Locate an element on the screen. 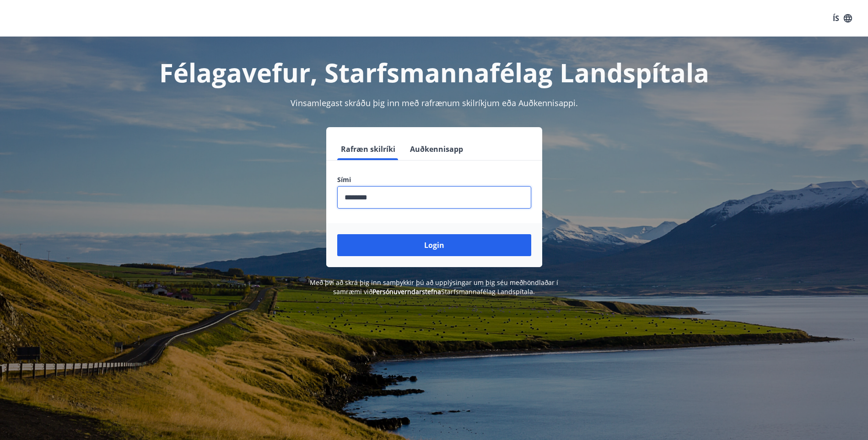 The image size is (868, 440). button: ÍS is located at coordinates (842, 19).